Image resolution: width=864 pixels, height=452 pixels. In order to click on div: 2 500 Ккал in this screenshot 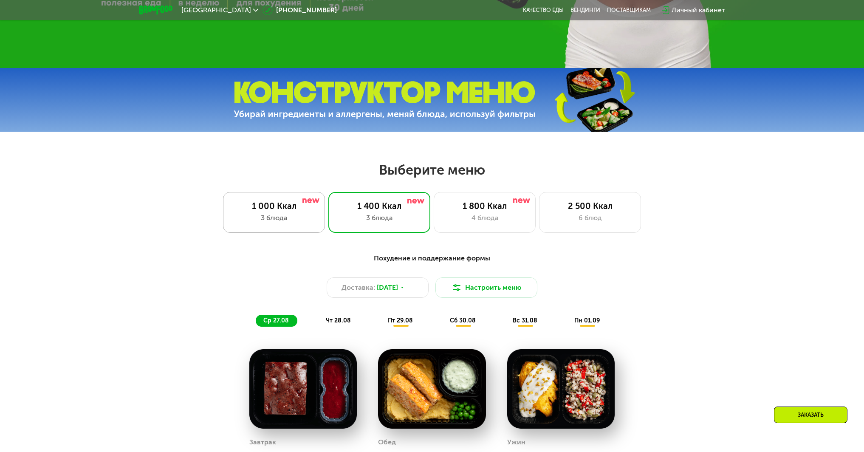, I will do `click(590, 206)`.